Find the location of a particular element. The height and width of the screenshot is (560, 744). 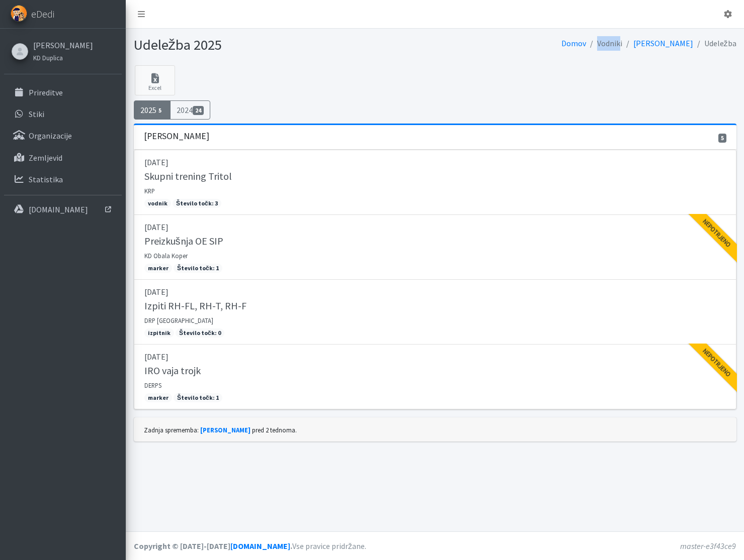

a: Excel is located at coordinates (155, 81).